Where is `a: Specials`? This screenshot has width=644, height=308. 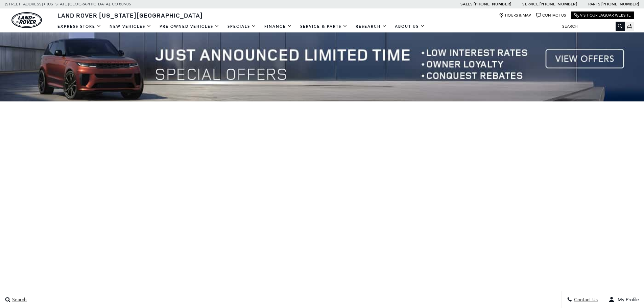 a: Specials is located at coordinates (242, 26).